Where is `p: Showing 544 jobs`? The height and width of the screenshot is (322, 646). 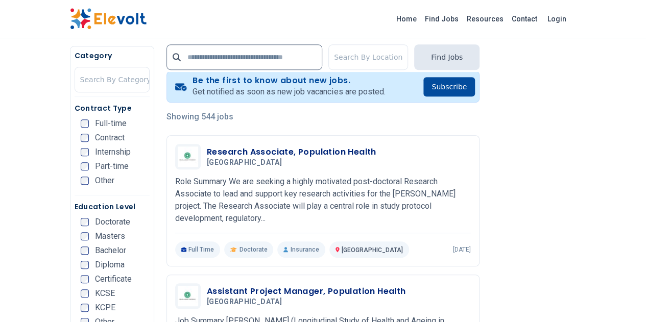 p: Showing 544 jobs is located at coordinates (323, 117).